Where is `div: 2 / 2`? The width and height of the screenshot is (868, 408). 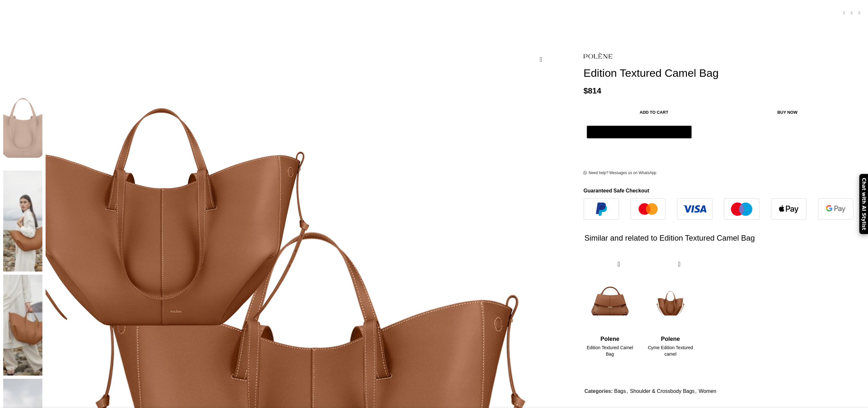
div: 2 / 2 is located at coordinates (671, 311).